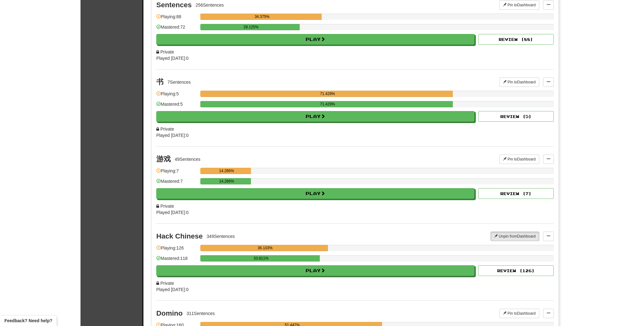 The width and height of the screenshot is (644, 326). I want to click on div: 34.375%, so click(262, 17).